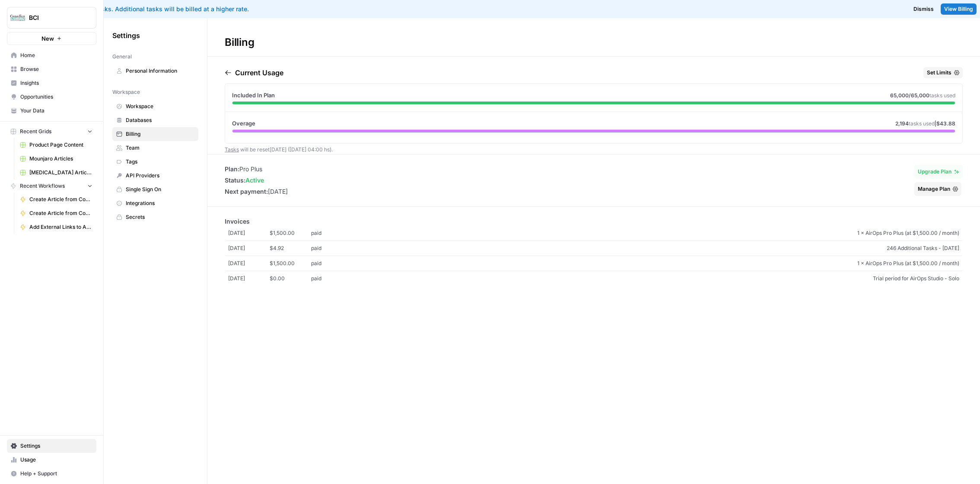  What do you see at coordinates (155, 161) in the screenshot?
I see `a: Tags` at bounding box center [155, 161].